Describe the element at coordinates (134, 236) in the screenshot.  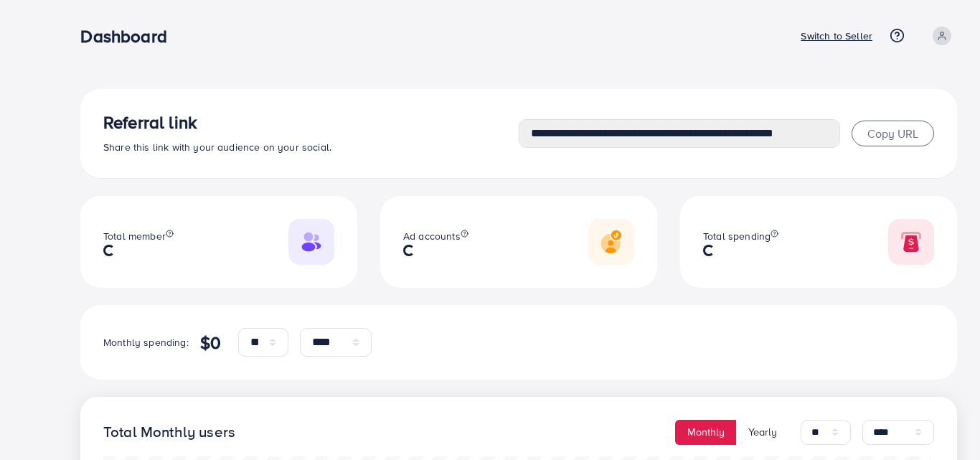
I see `span: Total member` at that location.